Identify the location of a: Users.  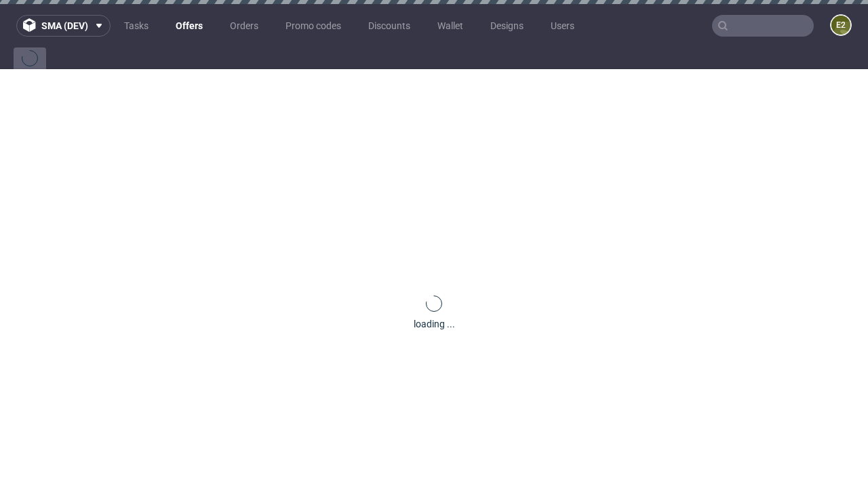
(562, 26).